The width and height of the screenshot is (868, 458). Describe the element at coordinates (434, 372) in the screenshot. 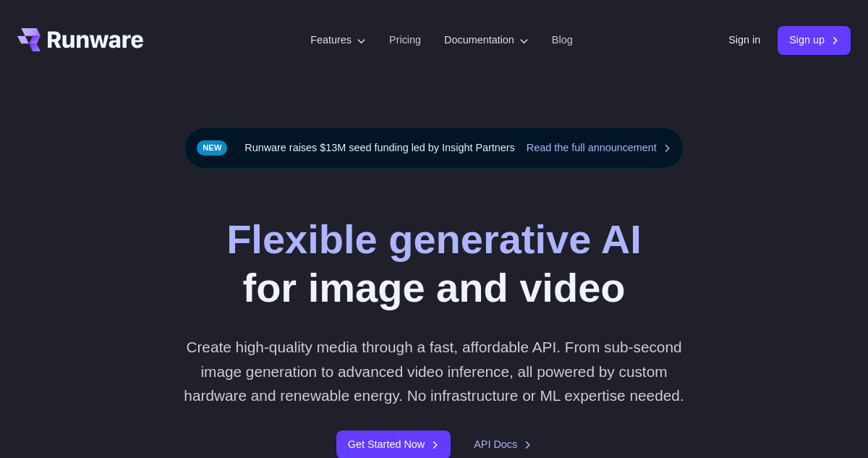

I see `p: Create high-quality media through a fast, affordable API. From sub-second image generation to adv...` at that location.